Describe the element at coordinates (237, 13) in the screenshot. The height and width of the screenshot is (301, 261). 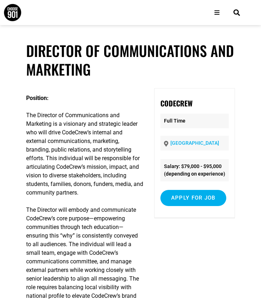
I see `div: Search` at that location.